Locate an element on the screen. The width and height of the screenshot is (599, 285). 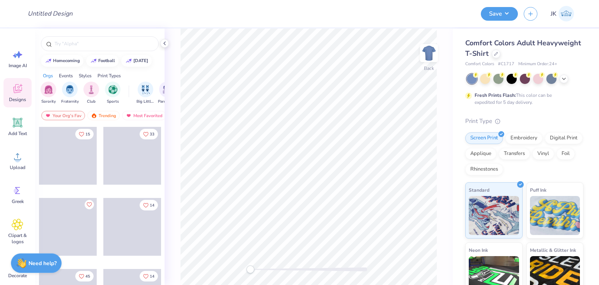
img: Back is located at coordinates (429, 53).